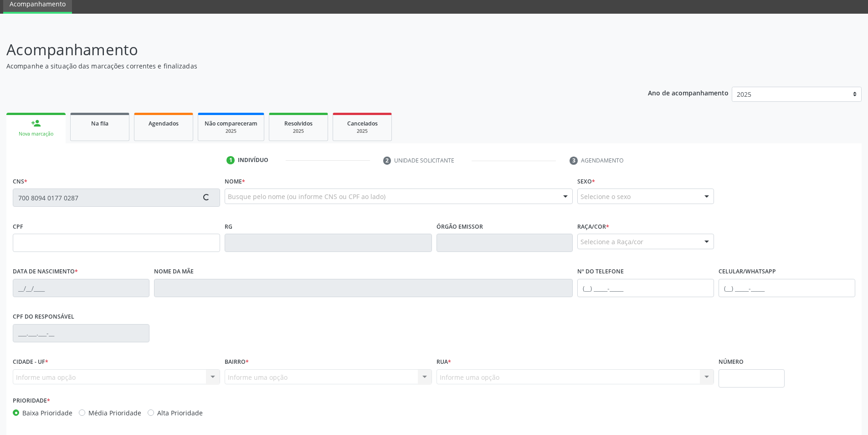 This screenshot has width=868, height=435. Describe the element at coordinates (20, 181) in the screenshot. I see `label: CNS` at that location.